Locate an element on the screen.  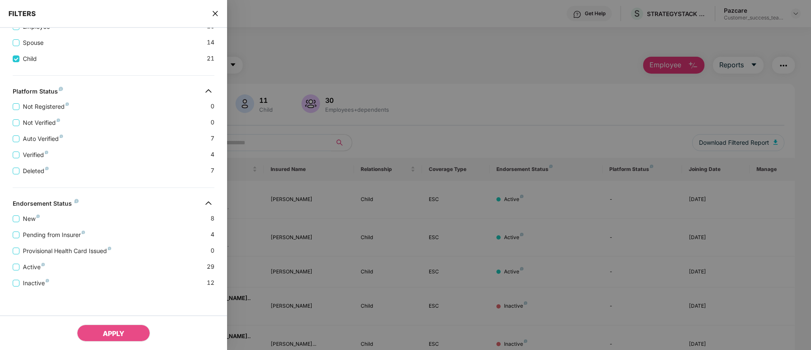
span: Not Verified is located at coordinates (41, 123).